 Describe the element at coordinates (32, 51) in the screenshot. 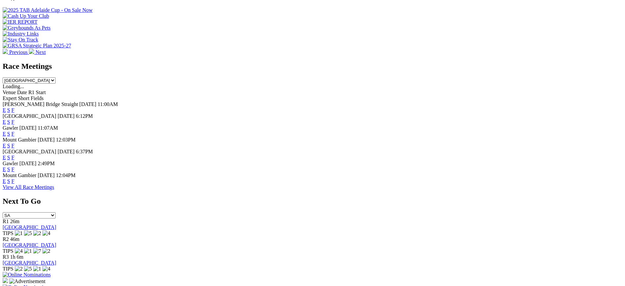

I see `img: chevron-right-pager-white.svg` at that location.